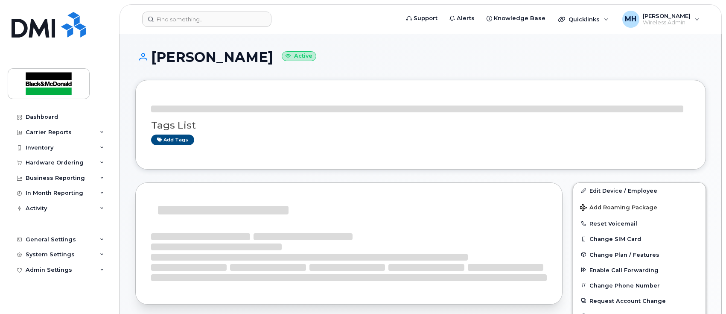 The width and height of the screenshot is (726, 314). What do you see at coordinates (640, 239) in the screenshot?
I see `button: Change SIM Card` at bounding box center [640, 239].